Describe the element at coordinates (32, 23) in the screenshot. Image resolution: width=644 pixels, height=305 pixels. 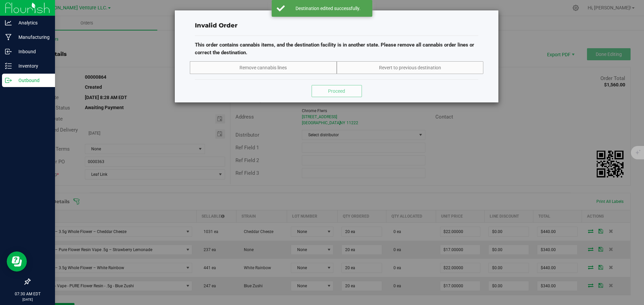
I see `p: Analytics` at that location.